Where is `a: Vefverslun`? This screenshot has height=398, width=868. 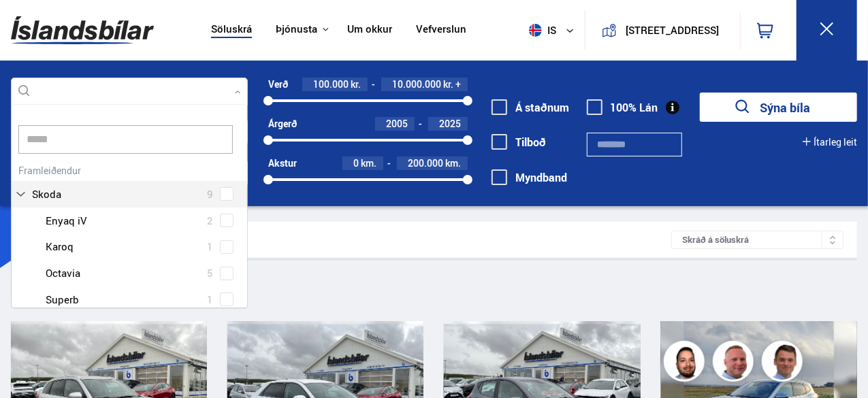 a: Vefverslun is located at coordinates (441, 30).